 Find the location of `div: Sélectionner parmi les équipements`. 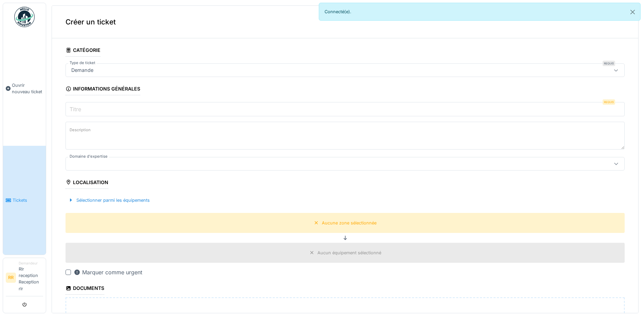

div: Sélectionner parmi les équipements is located at coordinates (109, 200).